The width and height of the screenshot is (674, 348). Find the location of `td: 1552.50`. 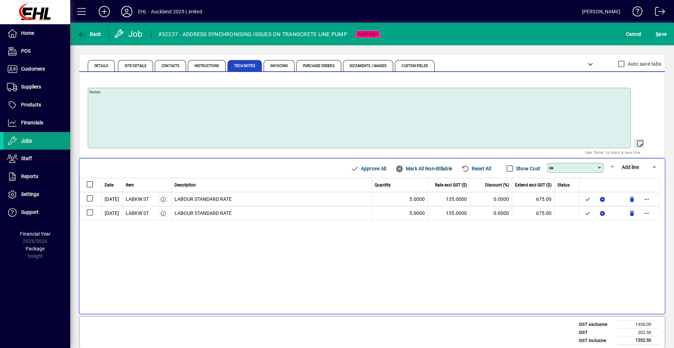

td: 1552.50 is located at coordinates (638, 340).